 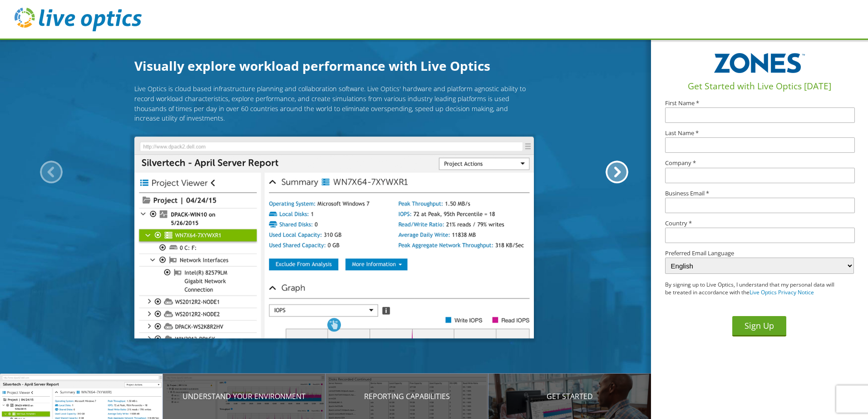 What do you see at coordinates (759, 253) in the screenshot?
I see `label: Preferred Email Language` at bounding box center [759, 253].